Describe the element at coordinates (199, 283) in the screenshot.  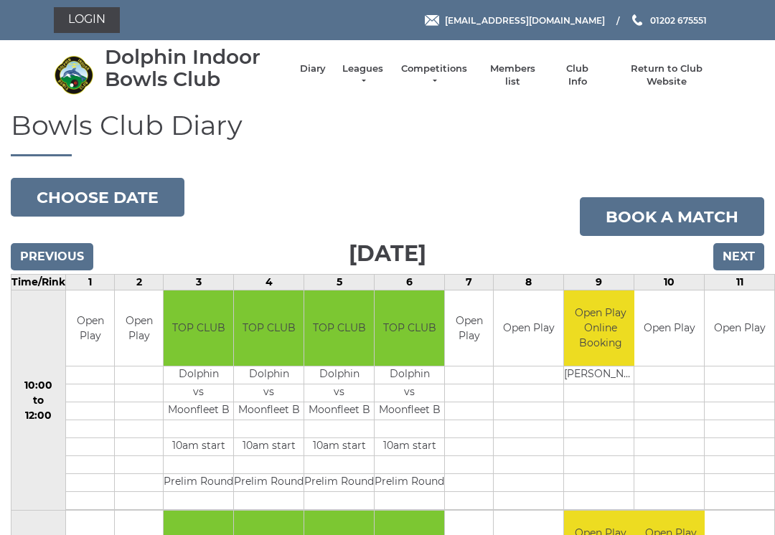
I see `td: 3` at that location.